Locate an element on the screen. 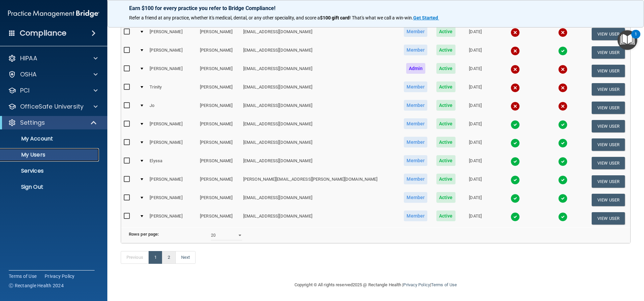  span: Refer a friend at any practice, whether it's medical, dental, or any other speciality, and score a is located at coordinates (224, 18).